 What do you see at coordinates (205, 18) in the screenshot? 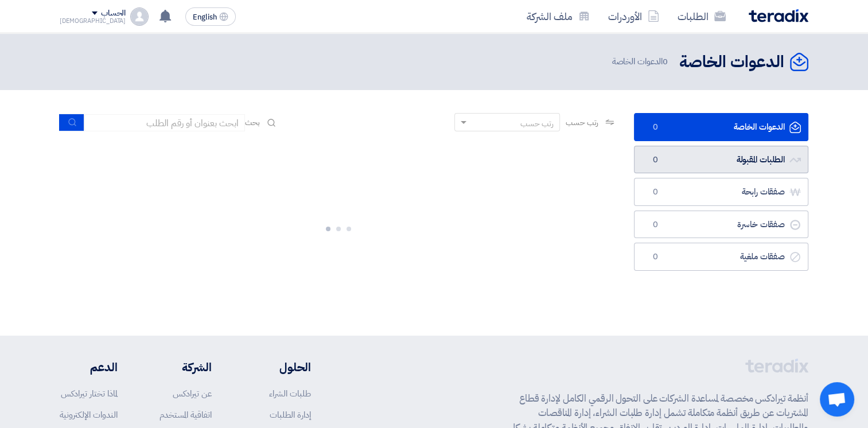
I see `span: English` at bounding box center [205, 18].